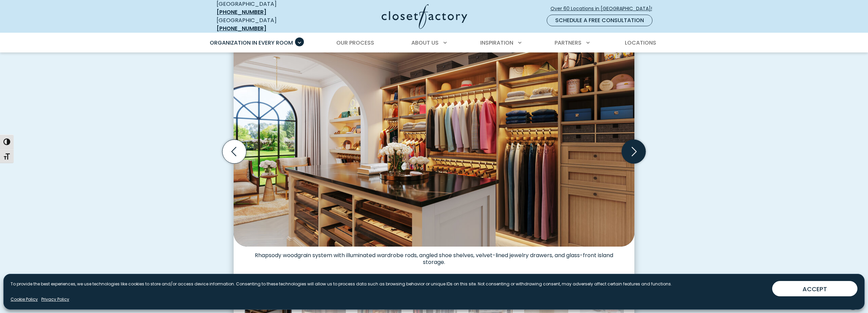 This screenshot has width=868, height=313. What do you see at coordinates (251, 42) in the screenshot?
I see `span: Organization in Every Room` at bounding box center [251, 42].